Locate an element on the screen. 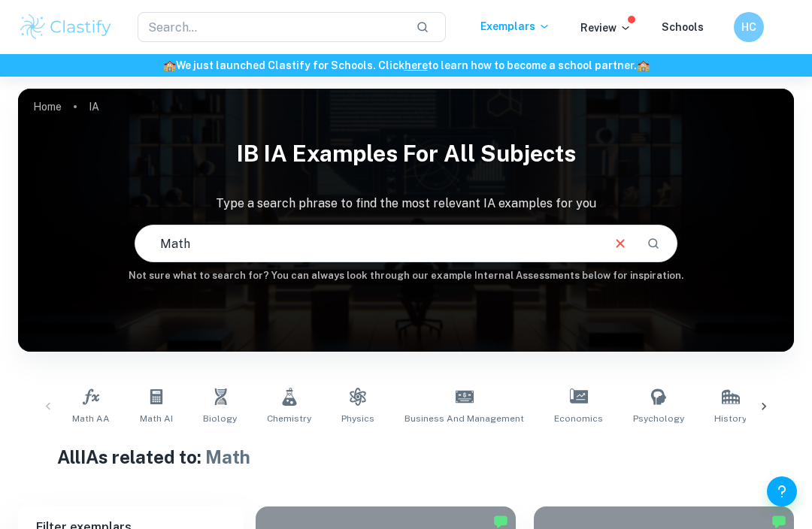  a: Clastify logo is located at coordinates (65, 27).